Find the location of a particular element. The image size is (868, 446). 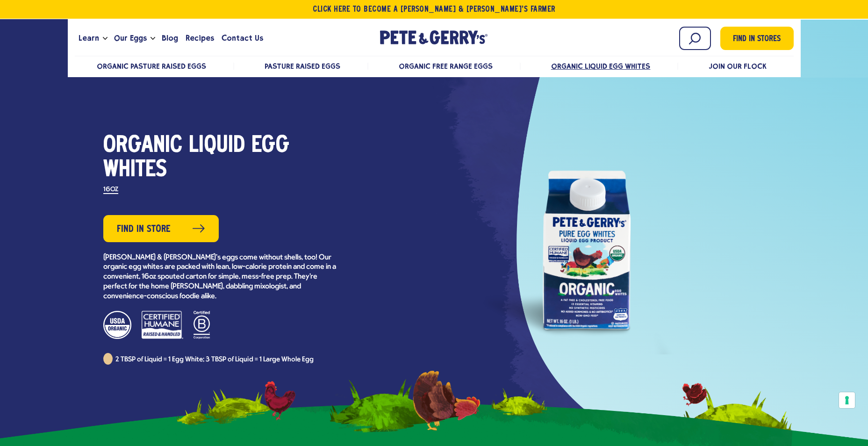

a: Recipes is located at coordinates (199, 38).